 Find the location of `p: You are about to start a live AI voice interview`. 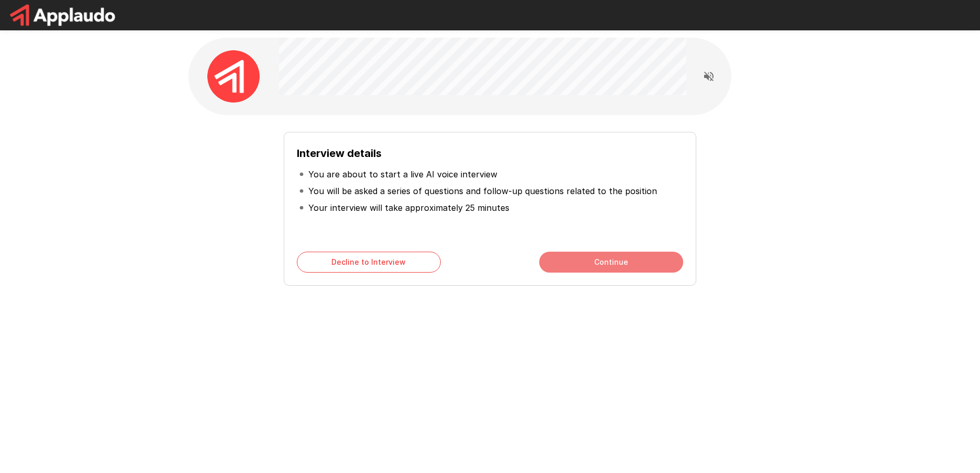

p: You are about to start a live AI voice interview is located at coordinates (403, 174).